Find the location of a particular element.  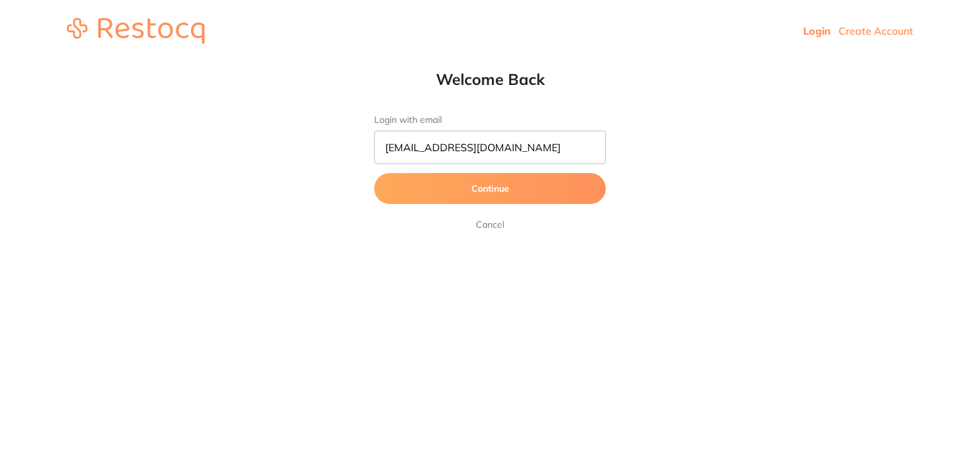

button: Continue is located at coordinates (490, 188).